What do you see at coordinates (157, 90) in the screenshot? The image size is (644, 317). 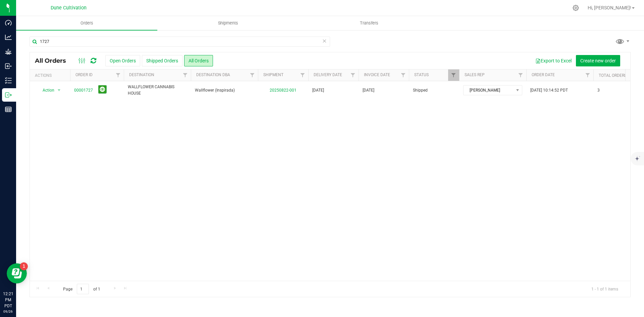 I see `span: WALLFLOWER CANNABIS HOUSE` at bounding box center [157, 90].